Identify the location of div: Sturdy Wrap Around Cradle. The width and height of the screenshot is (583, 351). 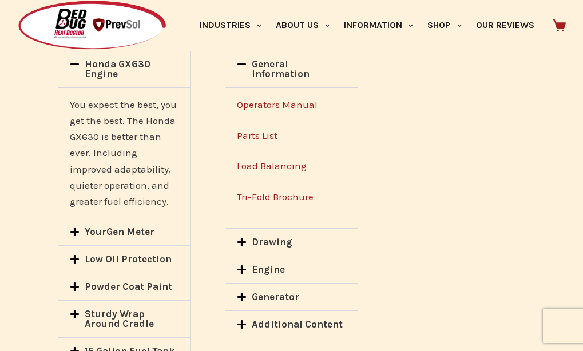
(124, 319).